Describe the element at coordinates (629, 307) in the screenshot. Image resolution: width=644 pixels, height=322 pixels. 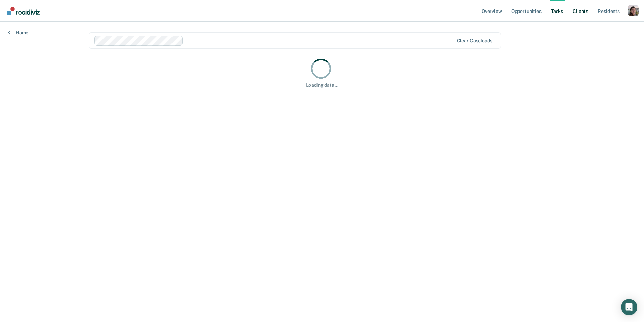
I see `div: Open Intercom Messenger` at that location.